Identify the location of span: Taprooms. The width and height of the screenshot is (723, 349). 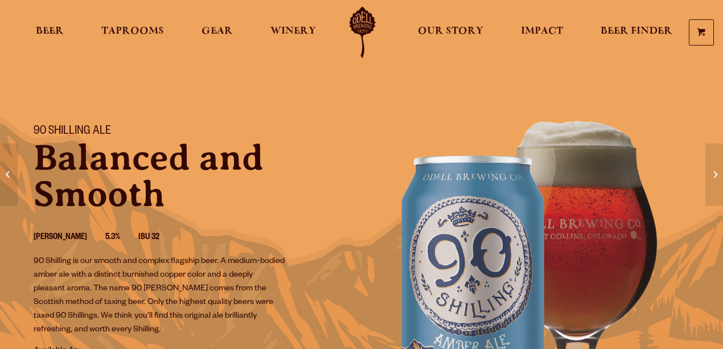
(133, 31).